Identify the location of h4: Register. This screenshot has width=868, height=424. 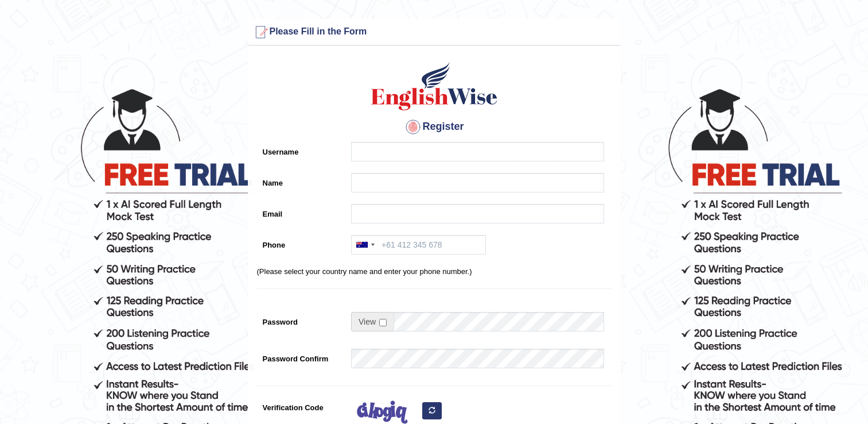
(434, 127).